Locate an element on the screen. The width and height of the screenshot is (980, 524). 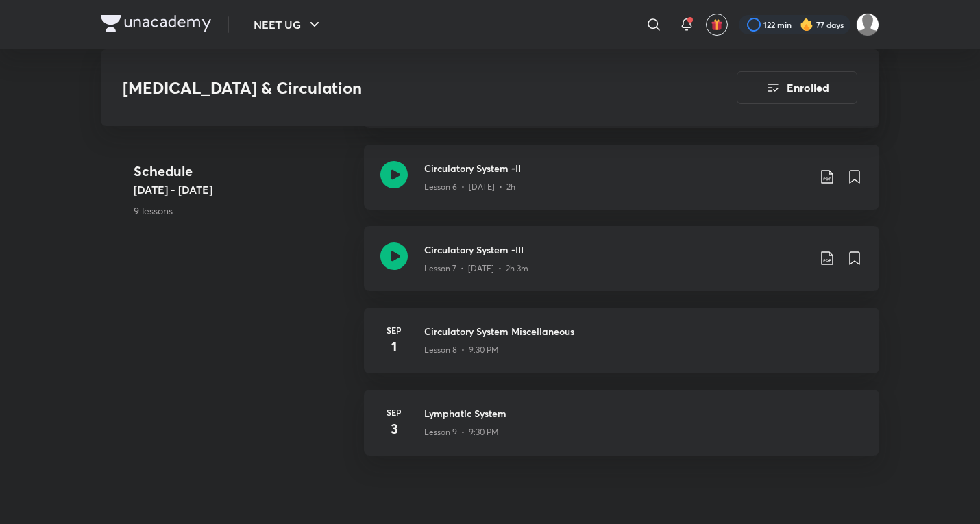
h3: Circulatory System -III is located at coordinates (616, 249).